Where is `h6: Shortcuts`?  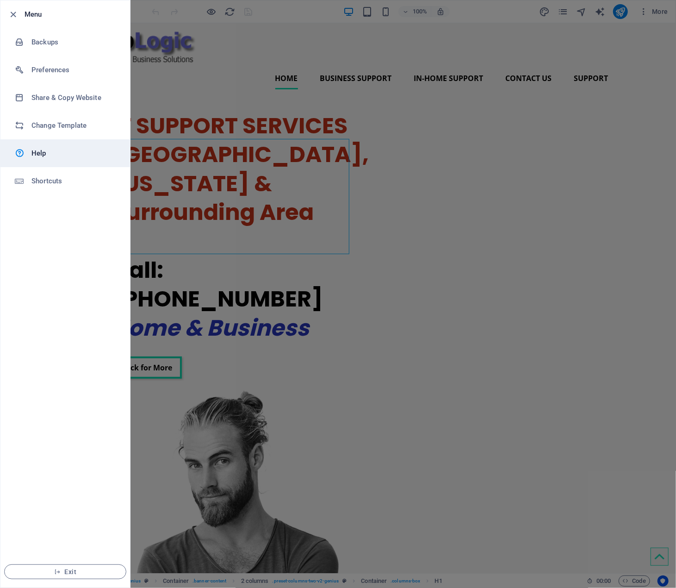
h6: Shortcuts is located at coordinates (74, 181).